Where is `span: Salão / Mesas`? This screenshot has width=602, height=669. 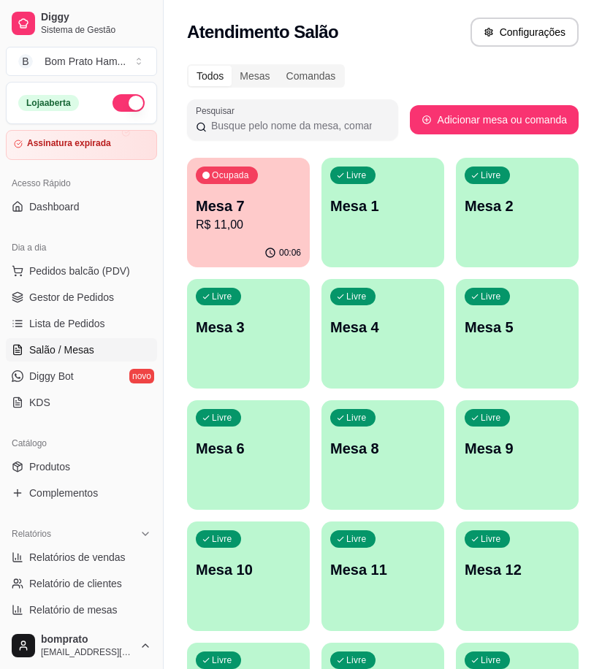 span: Salão / Mesas is located at coordinates (61, 350).